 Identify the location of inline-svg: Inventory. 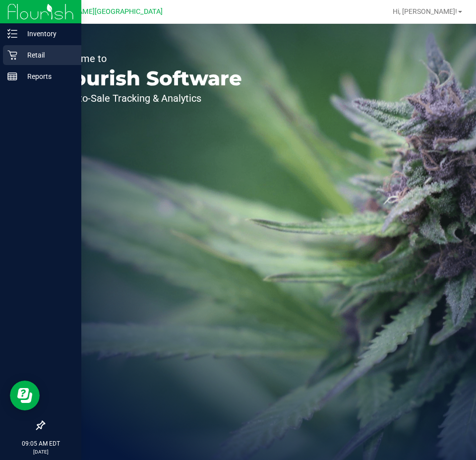
(13, 34).